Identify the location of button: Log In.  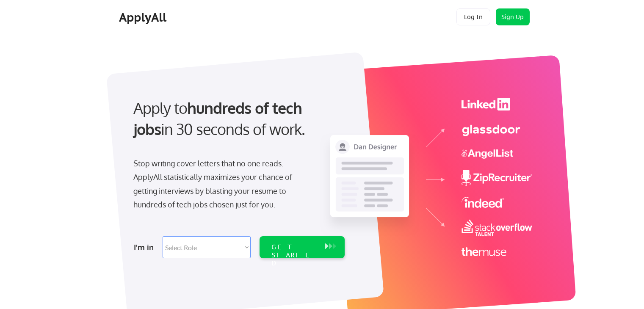
(473, 17).